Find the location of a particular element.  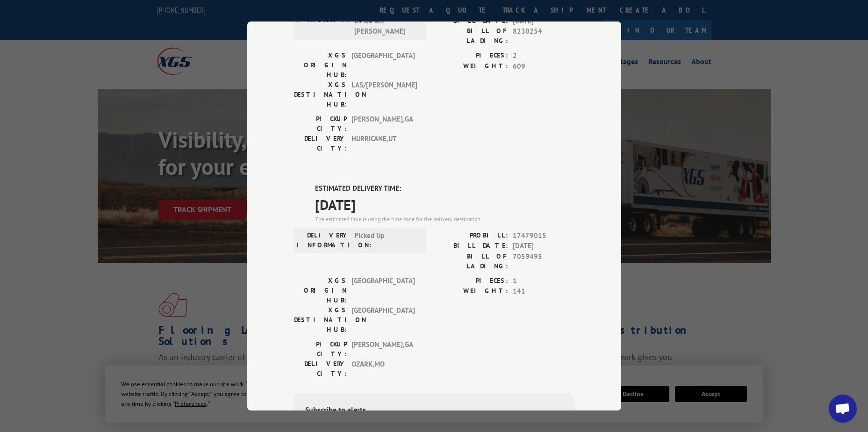

div: Open chat is located at coordinates (843, 409).